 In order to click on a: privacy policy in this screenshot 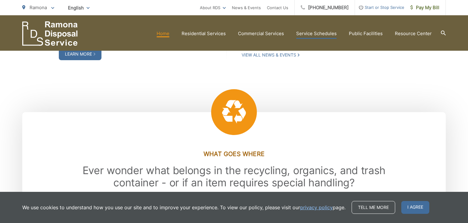, I will do `click(316, 207)`.